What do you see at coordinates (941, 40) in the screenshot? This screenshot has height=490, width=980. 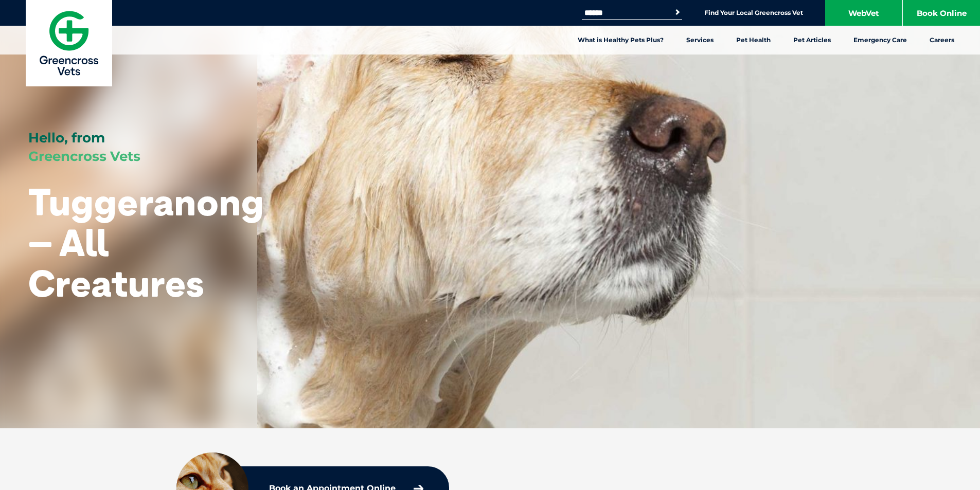 I see `a: Careers` at bounding box center [941, 40].